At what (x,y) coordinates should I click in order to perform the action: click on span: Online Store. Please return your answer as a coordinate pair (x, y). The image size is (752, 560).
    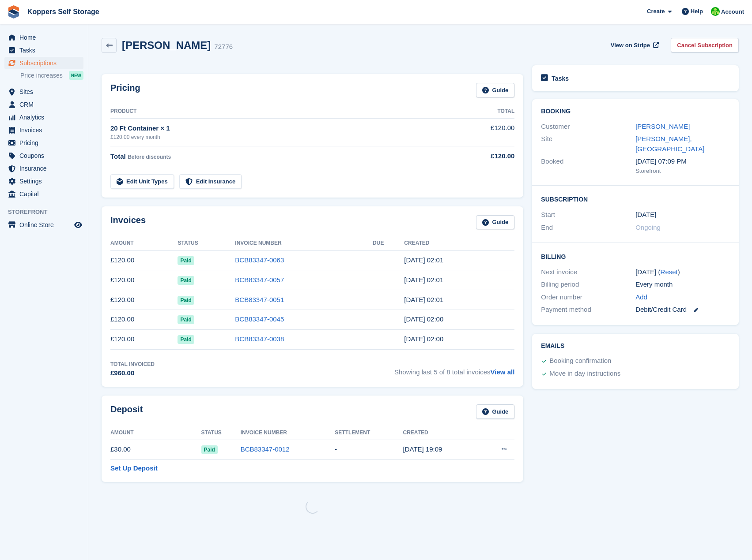
    Looking at the image, I should click on (46, 225).